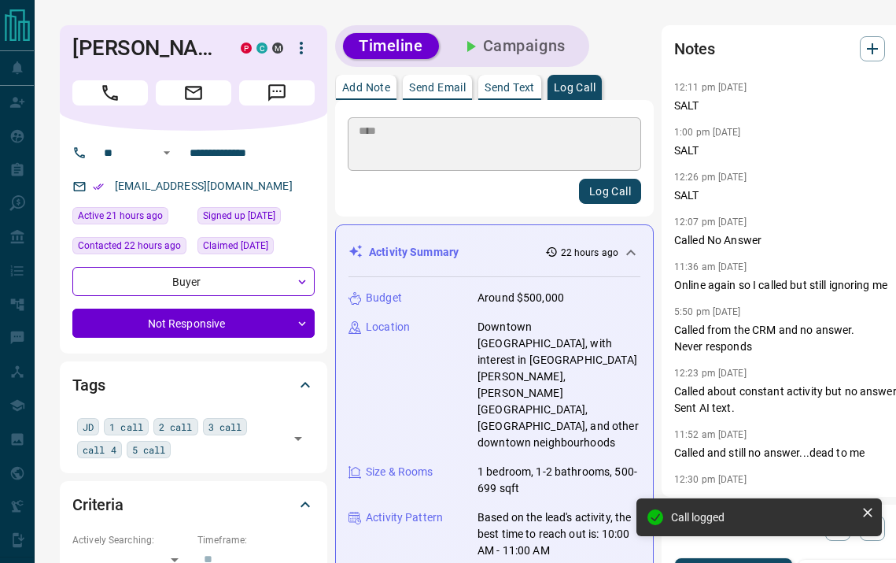 This screenshot has width=896, height=563. Describe the element at coordinates (149, 449) in the screenshot. I see `span: 5 call` at that location.